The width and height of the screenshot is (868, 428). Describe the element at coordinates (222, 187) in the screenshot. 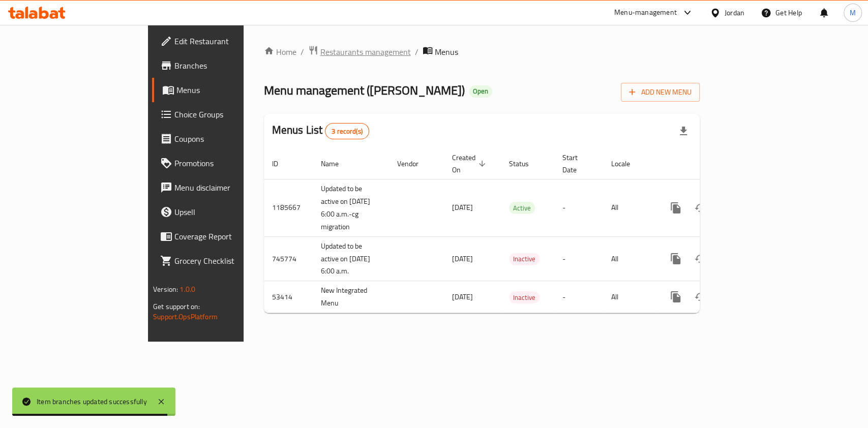

I see `a: Menu disclaimer` at that location.